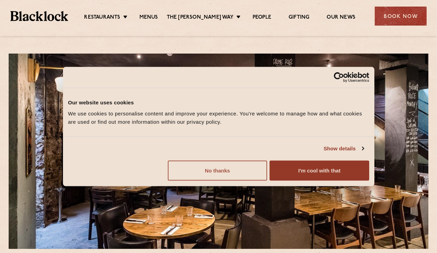 Image resolution: width=437 pixels, height=253 pixels. What do you see at coordinates (262, 18) in the screenshot?
I see `a: People` at bounding box center [262, 18].